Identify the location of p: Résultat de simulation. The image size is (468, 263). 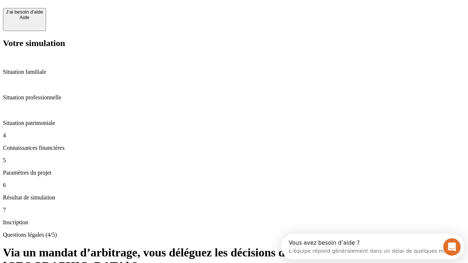
(234, 198).